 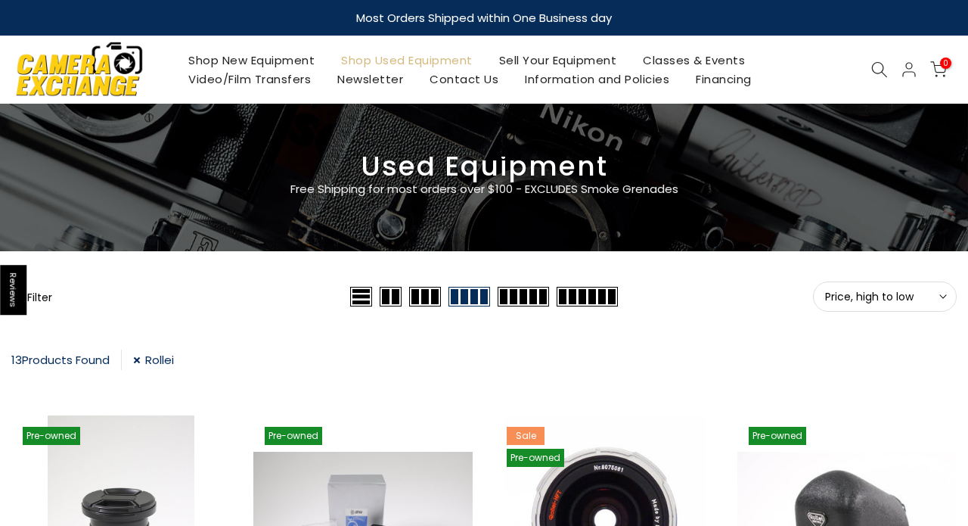 I want to click on a: Shop Used Equipment, so click(x=407, y=60).